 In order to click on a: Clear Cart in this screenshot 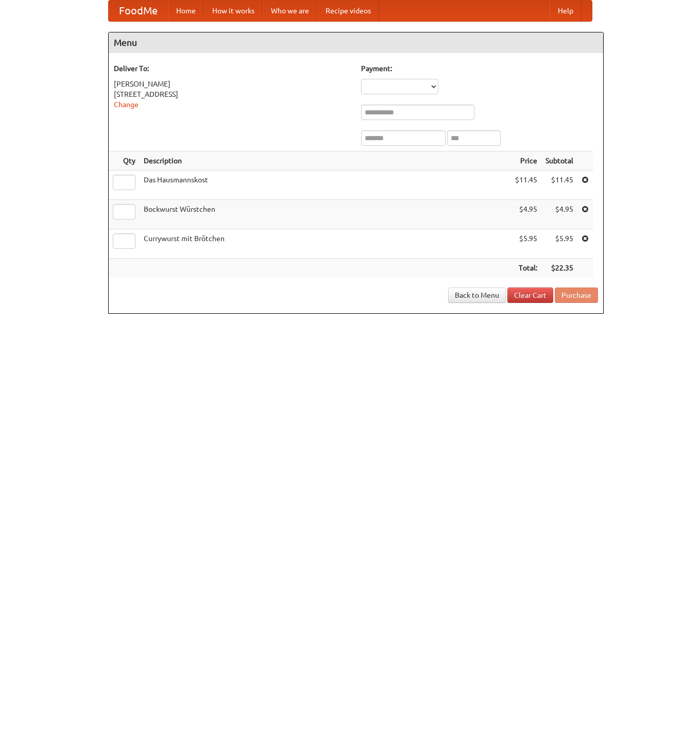, I will do `click(530, 295)`.